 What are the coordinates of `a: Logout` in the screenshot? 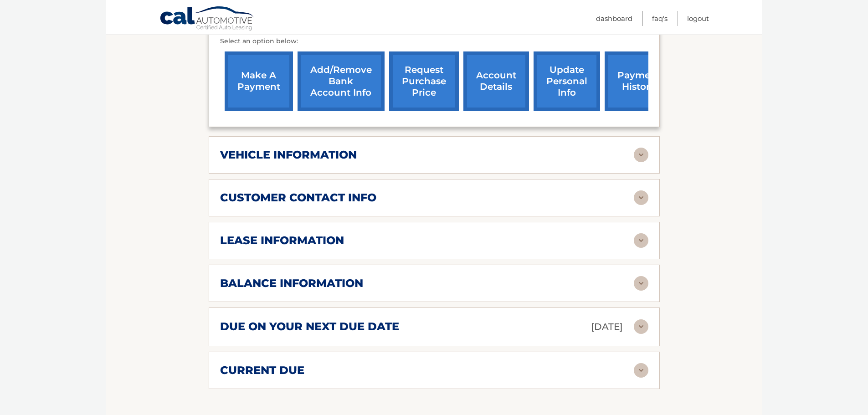 It's located at (698, 18).